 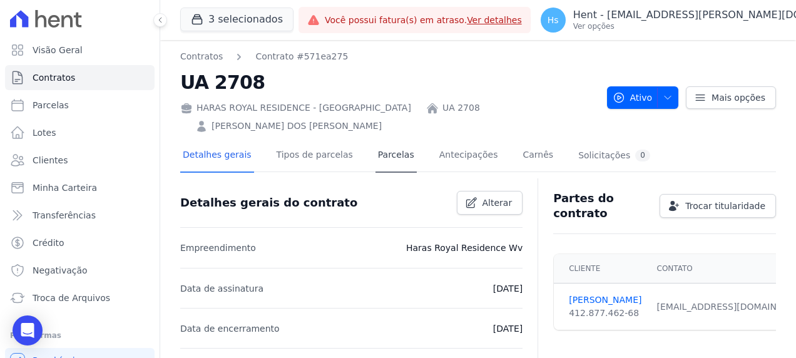 I want to click on button: Ativo, so click(x=643, y=98).